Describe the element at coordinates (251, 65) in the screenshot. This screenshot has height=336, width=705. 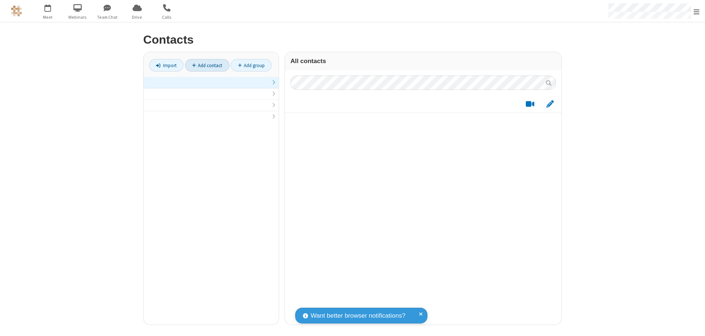
I see `a: Add group` at that location.